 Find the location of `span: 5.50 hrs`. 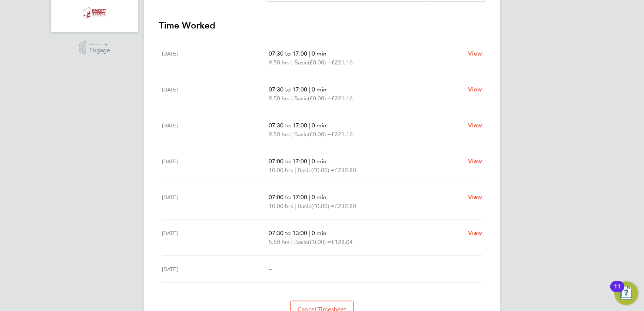

span: 5.50 hrs is located at coordinates (279, 242).